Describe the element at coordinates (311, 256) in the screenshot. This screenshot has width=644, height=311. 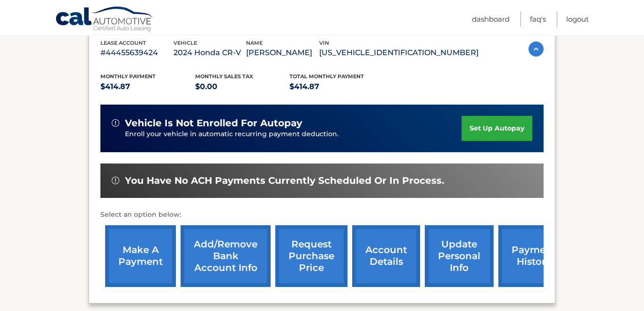
I see `a: request purchase price` at that location.